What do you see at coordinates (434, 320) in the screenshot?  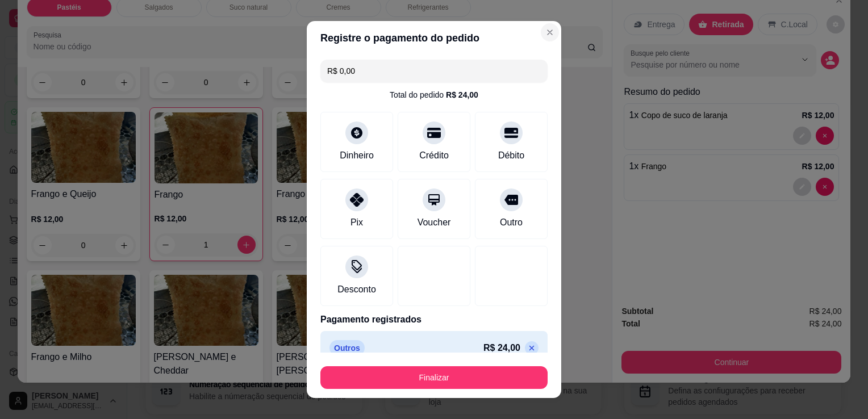 I see `p: Pagamento registrados` at bounding box center [434, 320].